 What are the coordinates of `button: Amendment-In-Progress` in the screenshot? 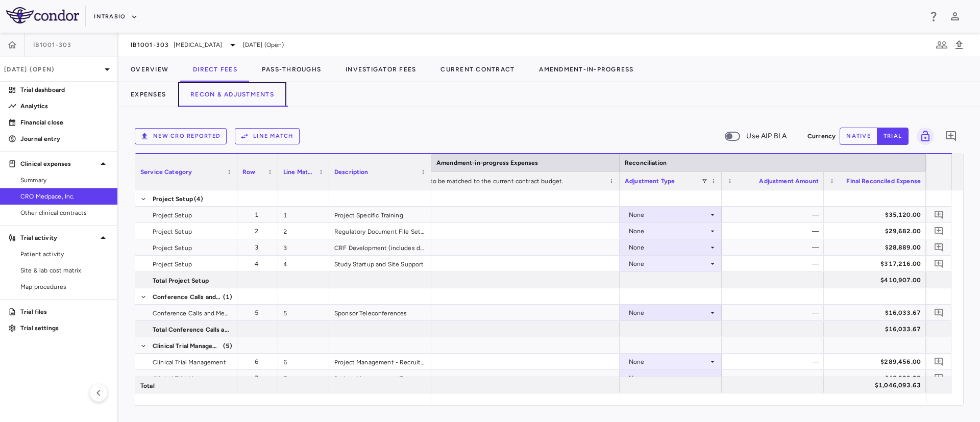 It's located at (586, 70).